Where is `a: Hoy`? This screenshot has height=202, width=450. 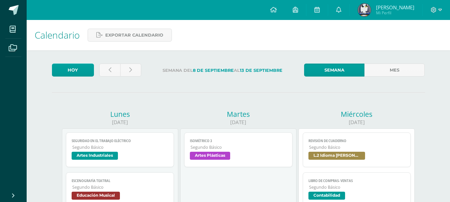 a: Hoy is located at coordinates (73, 70).